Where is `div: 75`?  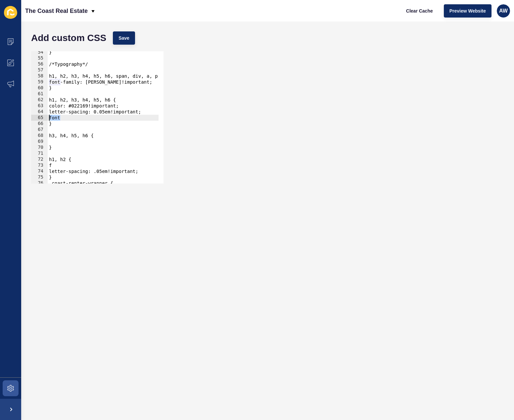
div: 75 is located at coordinates (40, 178).